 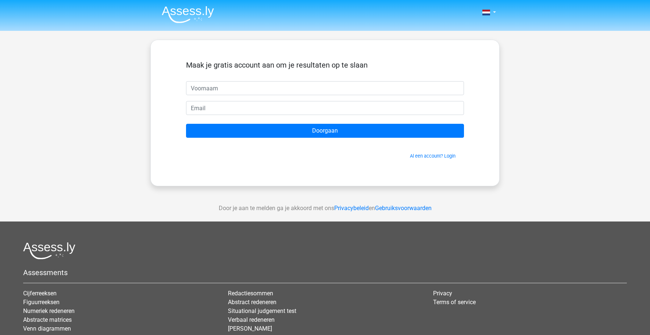 What do you see at coordinates (404, 208) in the screenshot?
I see `a: Gebruiksvoorwaarden` at bounding box center [404, 208].